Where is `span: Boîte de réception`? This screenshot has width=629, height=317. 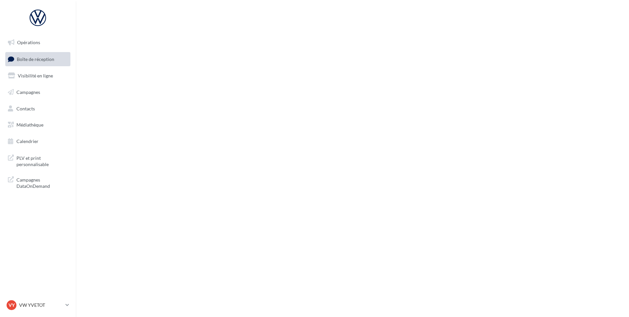 span: Boîte de réception is located at coordinates (36, 59).